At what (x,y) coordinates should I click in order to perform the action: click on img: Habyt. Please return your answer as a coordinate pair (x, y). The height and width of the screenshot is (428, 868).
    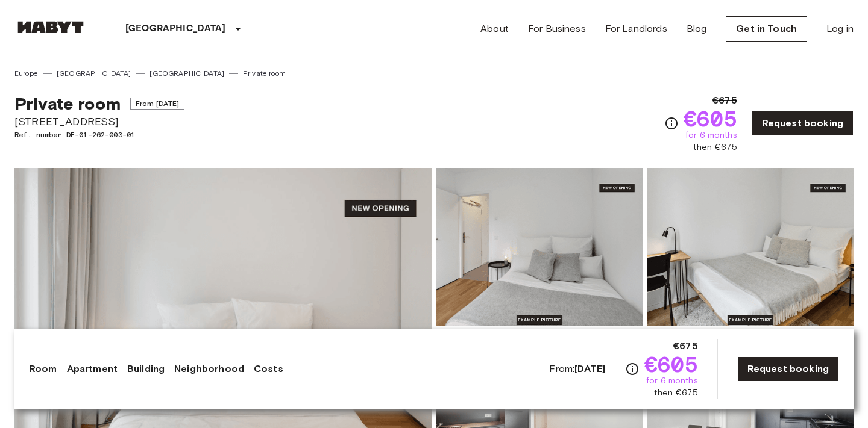
    Looking at the image, I should click on (50, 27).